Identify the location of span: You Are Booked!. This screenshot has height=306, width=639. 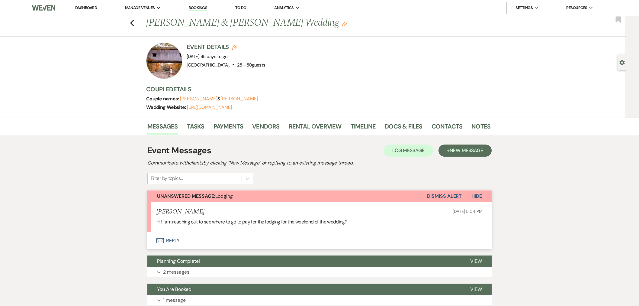
(175, 289).